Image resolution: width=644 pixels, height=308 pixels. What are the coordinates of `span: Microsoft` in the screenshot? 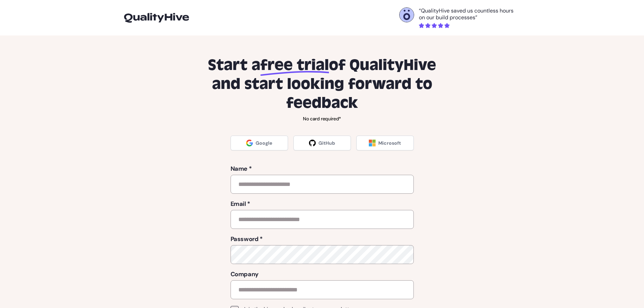 It's located at (389, 143).